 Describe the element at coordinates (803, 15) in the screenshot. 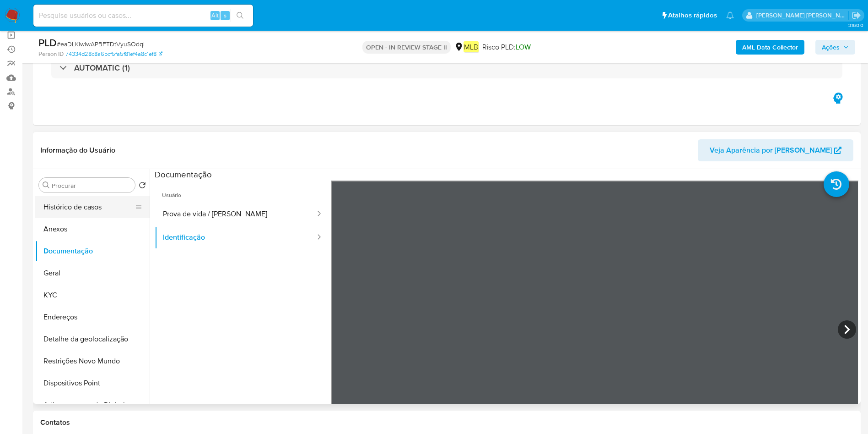

I see `p: juliane.miranda@mercadolivre.com` at that location.